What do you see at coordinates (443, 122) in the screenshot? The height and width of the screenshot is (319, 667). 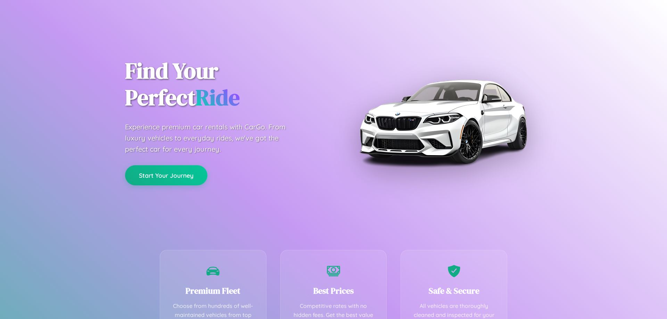 I see `img: Premium BMW car rental vehicle` at bounding box center [443, 122].